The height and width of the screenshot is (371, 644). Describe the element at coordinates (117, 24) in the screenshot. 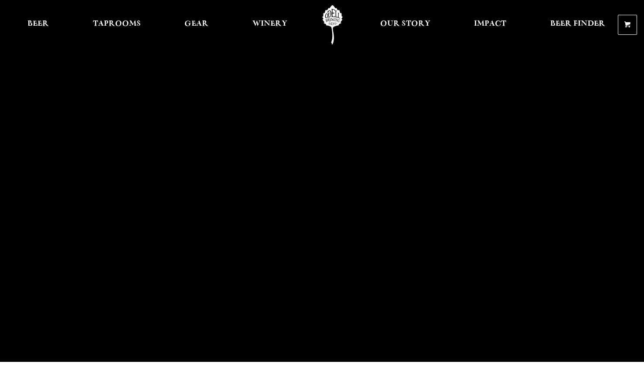

I see `span: Taprooms` at that location.